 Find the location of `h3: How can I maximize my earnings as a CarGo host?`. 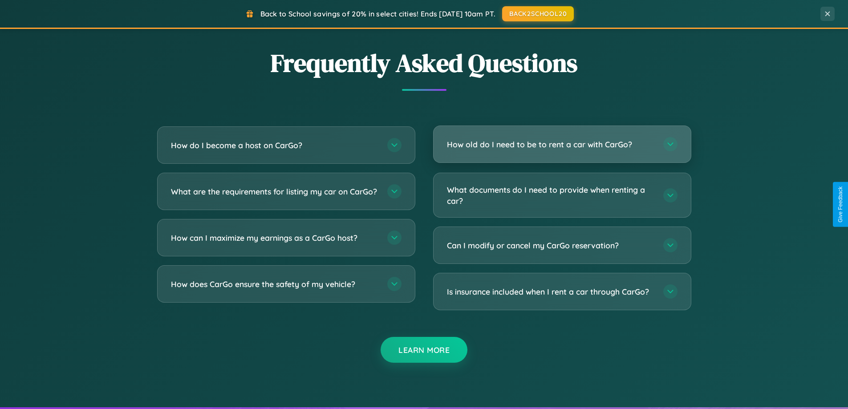

h3: How can I maximize my earnings as a CarGo host? is located at coordinates (275, 238).